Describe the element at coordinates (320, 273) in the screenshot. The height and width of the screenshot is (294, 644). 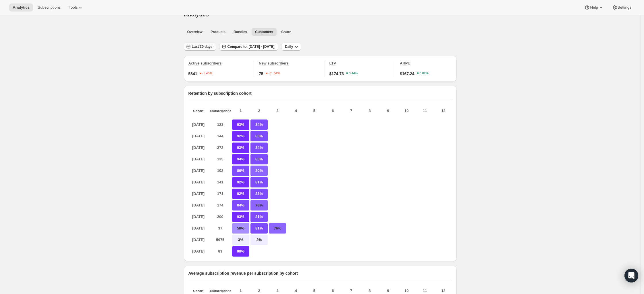
I see `p: Average subscription revenue per subscription by cohort` at that location.